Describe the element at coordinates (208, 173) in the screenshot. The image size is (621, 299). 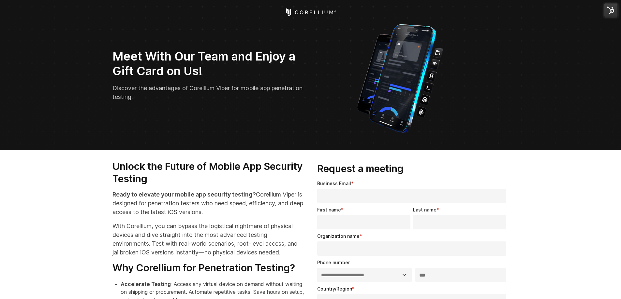
I see `h3: Unlock the Future of Mobile App Security Testing` at that location.